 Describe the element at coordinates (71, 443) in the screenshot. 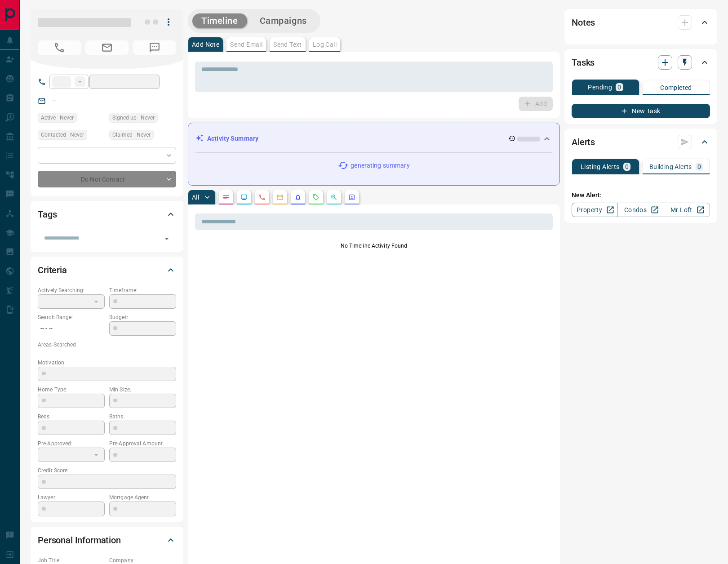

I see `p: Pre-Approved:` at that location.